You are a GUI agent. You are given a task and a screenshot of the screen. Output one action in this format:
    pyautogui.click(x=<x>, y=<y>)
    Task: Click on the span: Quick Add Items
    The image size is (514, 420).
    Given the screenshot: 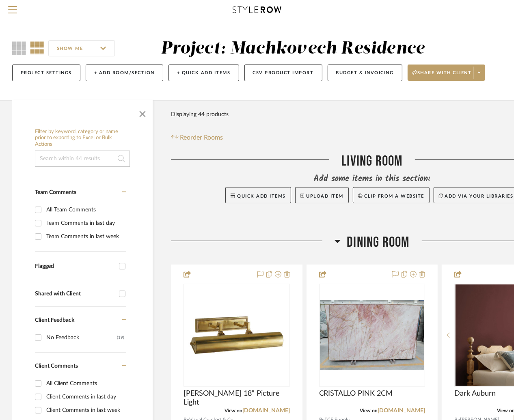 What is the action you would take?
    pyautogui.click(x=261, y=196)
    